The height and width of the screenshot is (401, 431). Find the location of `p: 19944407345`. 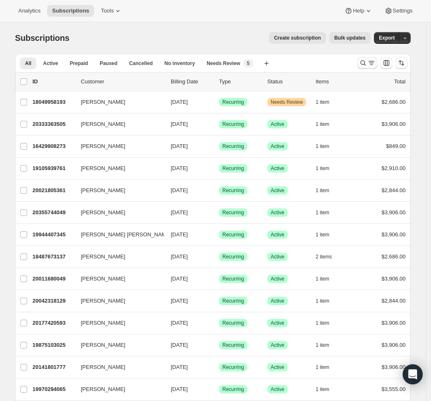

p: 19944407345 is located at coordinates (53, 235).